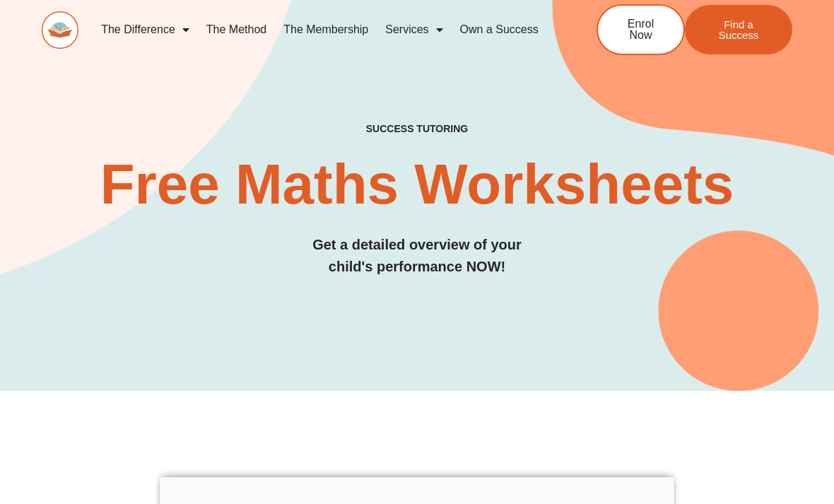 The height and width of the screenshot is (504, 834). Describe the element at coordinates (145, 30) in the screenshot. I see `a: The Difference` at that location.